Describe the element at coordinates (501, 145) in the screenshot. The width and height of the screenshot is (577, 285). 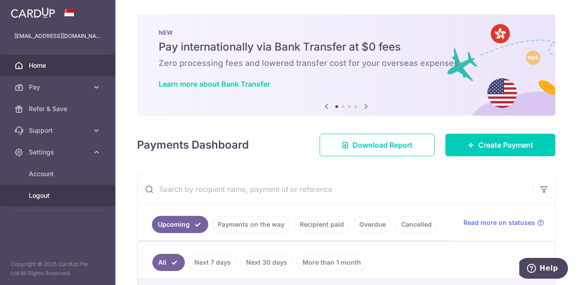
I see `a: Create Payment` at that location.